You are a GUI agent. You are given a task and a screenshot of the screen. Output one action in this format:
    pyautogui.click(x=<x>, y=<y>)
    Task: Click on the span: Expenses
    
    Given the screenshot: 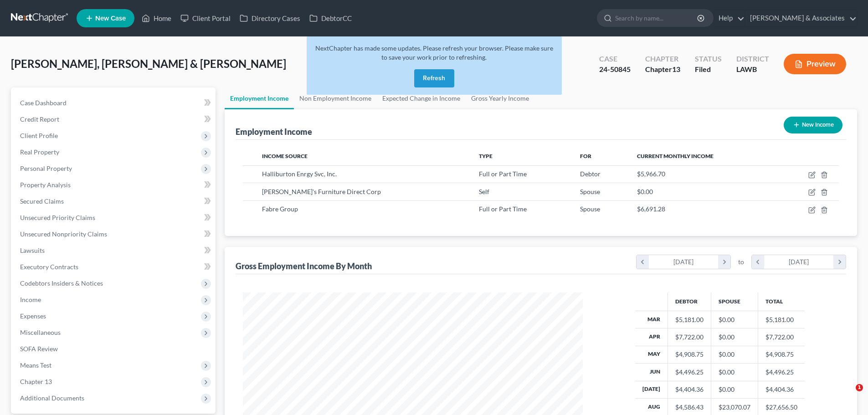 What is the action you would take?
    pyautogui.click(x=33, y=316)
    